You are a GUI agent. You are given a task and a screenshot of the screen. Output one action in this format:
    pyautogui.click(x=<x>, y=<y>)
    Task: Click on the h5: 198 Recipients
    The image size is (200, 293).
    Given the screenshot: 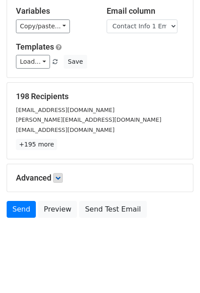 What is the action you would take?
    pyautogui.click(x=100, y=97)
    